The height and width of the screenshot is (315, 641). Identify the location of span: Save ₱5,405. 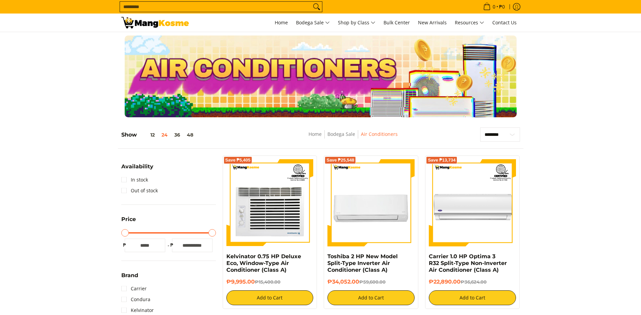
(238, 160).